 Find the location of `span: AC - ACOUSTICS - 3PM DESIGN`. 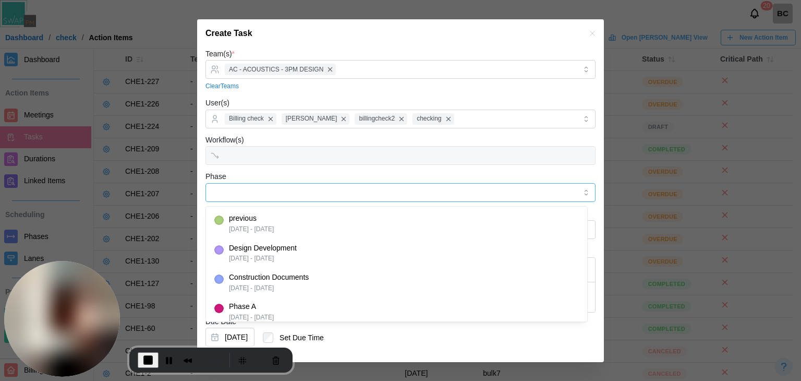

span: AC - ACOUSTICS - 3PM DESIGN is located at coordinates (276, 69).